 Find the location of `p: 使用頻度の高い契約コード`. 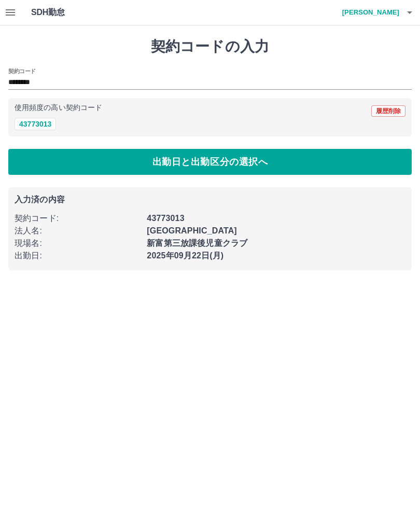

p: 使用頻度の高い契約コード is located at coordinates (58, 108).